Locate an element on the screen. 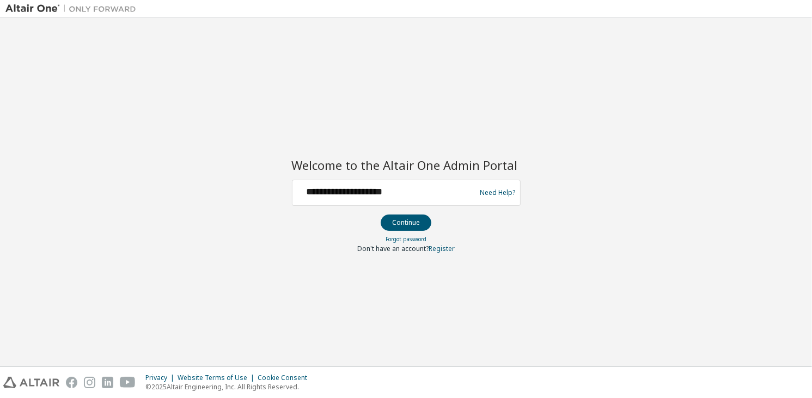 The width and height of the screenshot is (812, 398). h2: Welcome to the Altair One Admin Portal is located at coordinates (406, 165).